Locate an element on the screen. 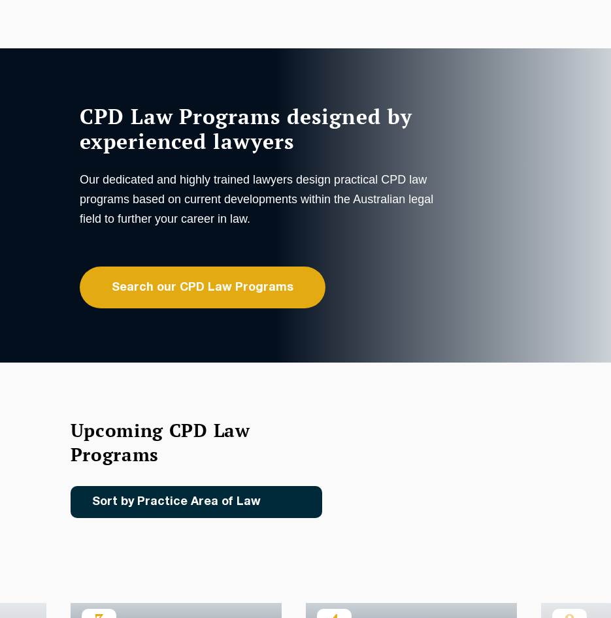 This screenshot has width=611, height=618. p: Our dedicated and highly trained lawyers design practical CPD law programs based on current devel... is located at coordinates (259, 199).